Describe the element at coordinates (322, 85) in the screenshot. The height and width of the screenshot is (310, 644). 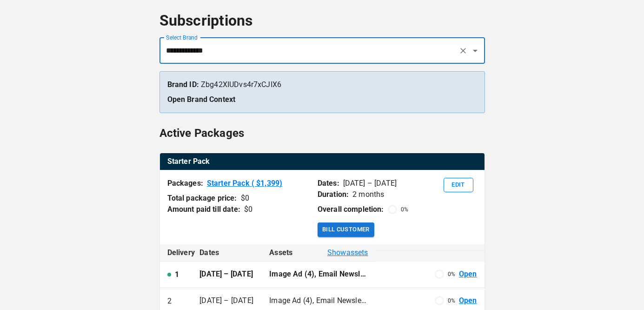
I see `p: Zbg42XIUDvs4r7xCJIX6` at that location.